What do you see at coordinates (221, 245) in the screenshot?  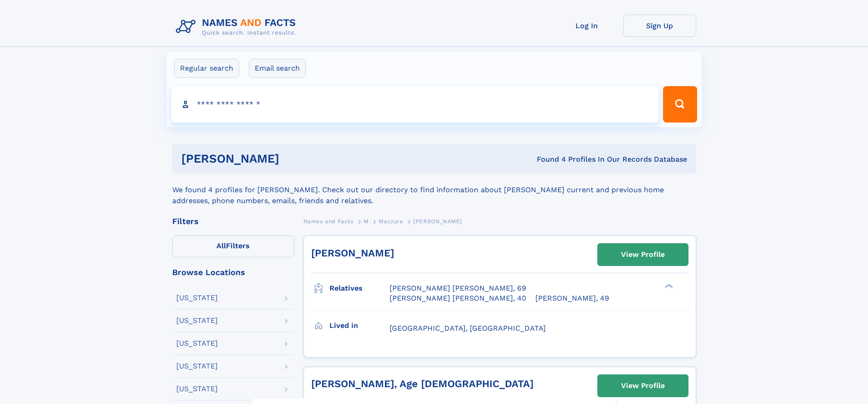 I see `span: All` at bounding box center [221, 245].